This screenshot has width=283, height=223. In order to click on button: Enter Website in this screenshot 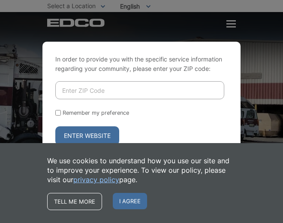, I will do `click(87, 136)`.